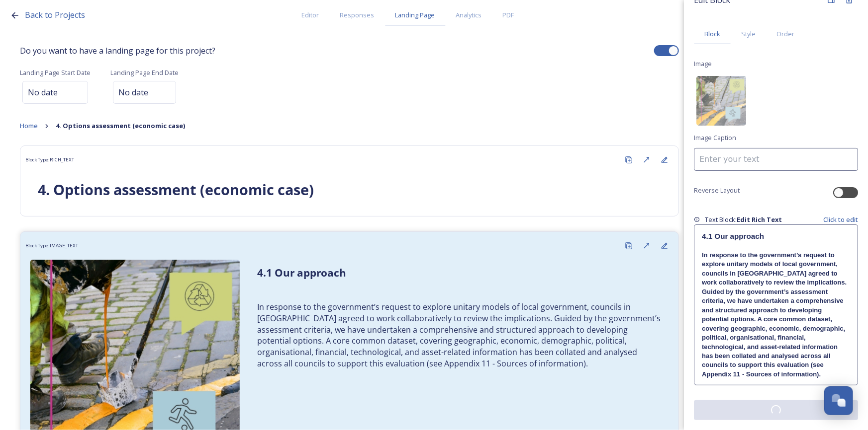 This screenshot has height=430, width=868. I want to click on span: Landing Page, so click(415, 15).